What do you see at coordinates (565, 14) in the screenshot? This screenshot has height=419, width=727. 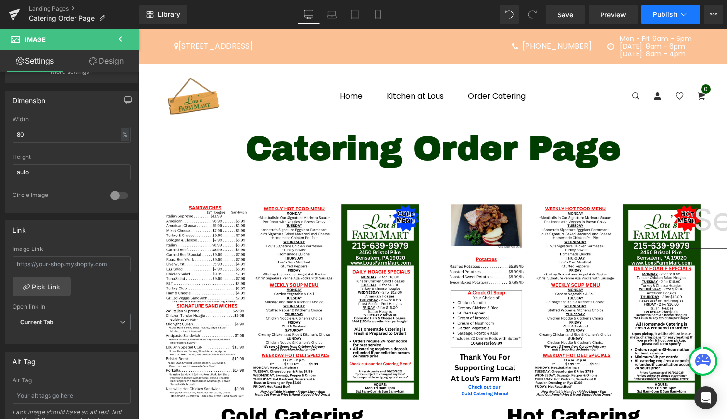 I see `span: Save` at bounding box center [565, 14].